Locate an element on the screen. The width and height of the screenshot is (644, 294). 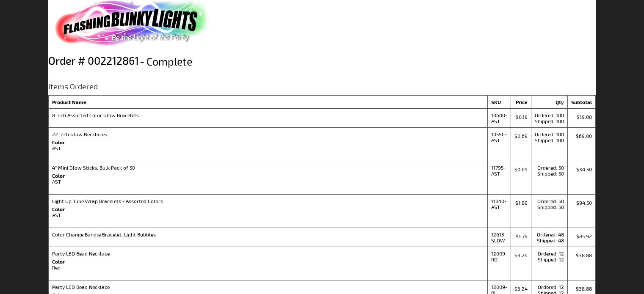
td: 10600-AST is located at coordinates (499, 118).